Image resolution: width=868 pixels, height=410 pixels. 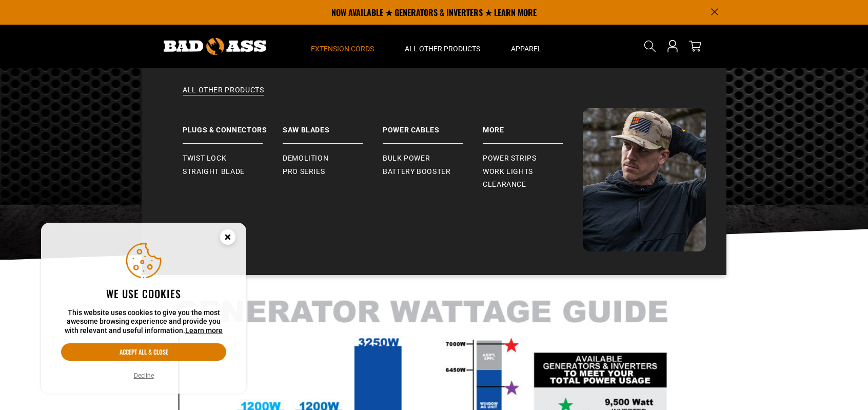 What do you see at coordinates (305, 159) in the screenshot?
I see `span: Demolition` at bounding box center [305, 159].